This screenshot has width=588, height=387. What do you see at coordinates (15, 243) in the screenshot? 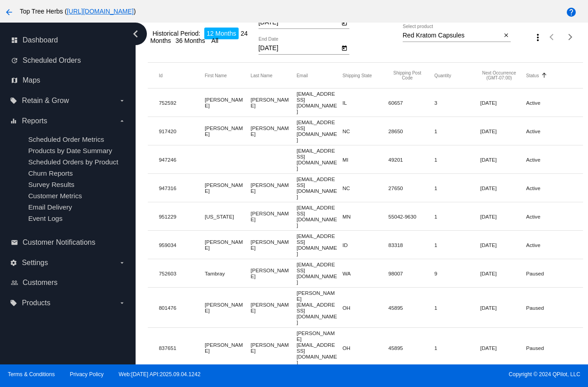
I see `i: email` at bounding box center [15, 243].